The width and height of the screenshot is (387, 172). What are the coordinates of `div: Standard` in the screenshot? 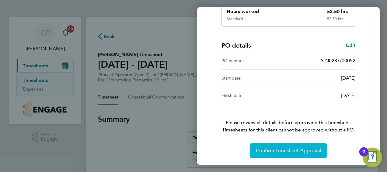 It's located at (235, 19).